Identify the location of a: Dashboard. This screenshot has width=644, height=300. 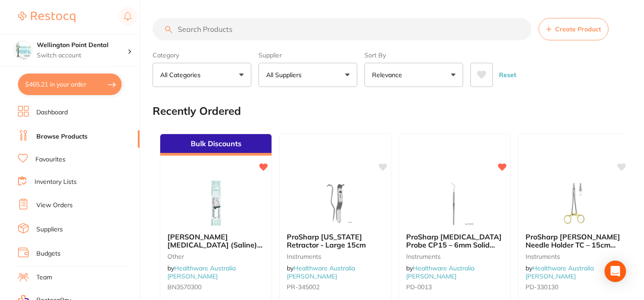
(52, 112).